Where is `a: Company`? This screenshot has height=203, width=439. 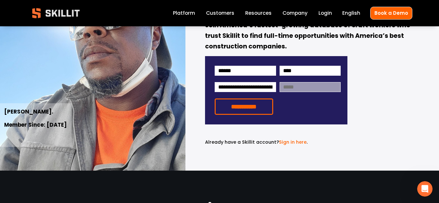 a: Company is located at coordinates (295, 13).